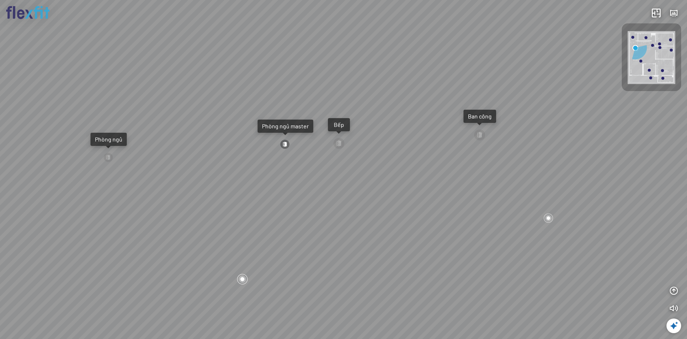 The image size is (687, 339). What do you see at coordinates (651, 57) in the screenshot?
I see `img: Flexfit_Apt1_M__JKL4XAWR2ATG.png` at bounding box center [651, 57].